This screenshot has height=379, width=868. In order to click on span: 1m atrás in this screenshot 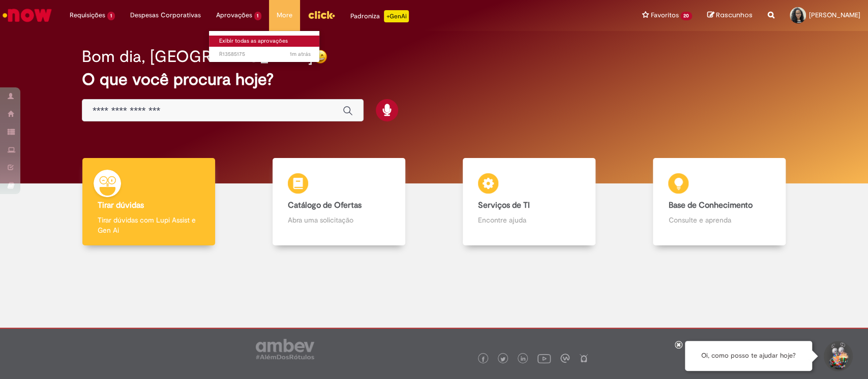, I will do `click(300, 54)`.